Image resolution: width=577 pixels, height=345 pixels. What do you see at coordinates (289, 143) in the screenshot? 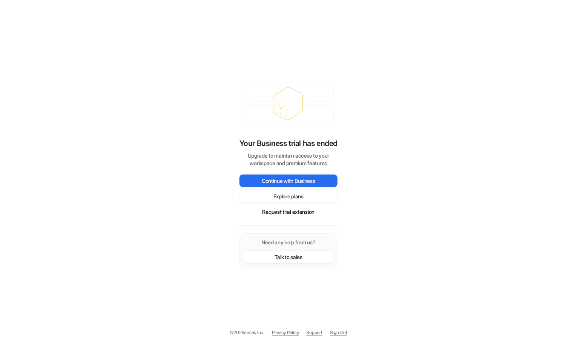
I see `p: Your Business trial has ended` at bounding box center [289, 143].